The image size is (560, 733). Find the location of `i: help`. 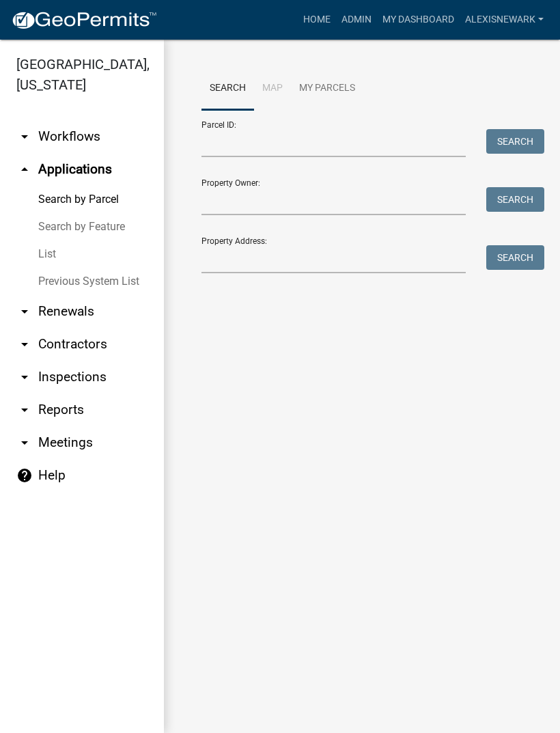

i: help is located at coordinates (24, 476).